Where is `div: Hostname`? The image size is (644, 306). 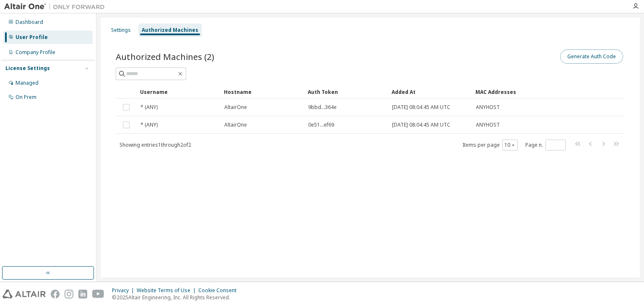
div: Hostname is located at coordinates (263, 92).